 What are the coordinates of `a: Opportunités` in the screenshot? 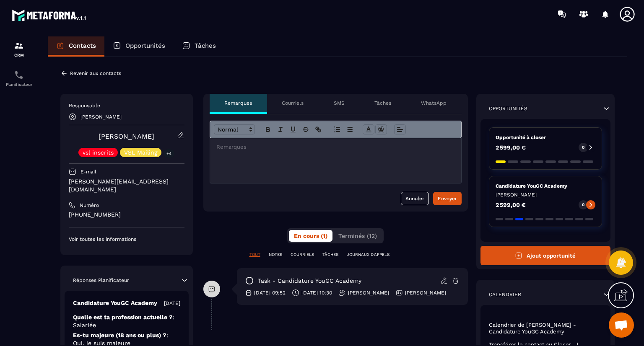 It's located at (139, 46).